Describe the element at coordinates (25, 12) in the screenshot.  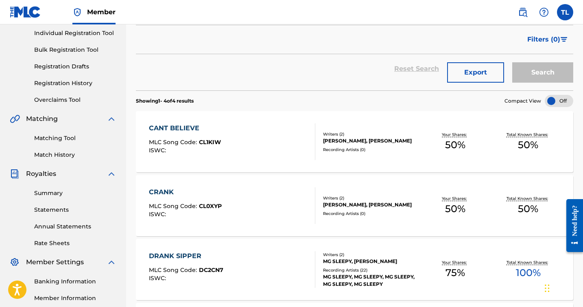
I see `img: MLC Logo` at that location.